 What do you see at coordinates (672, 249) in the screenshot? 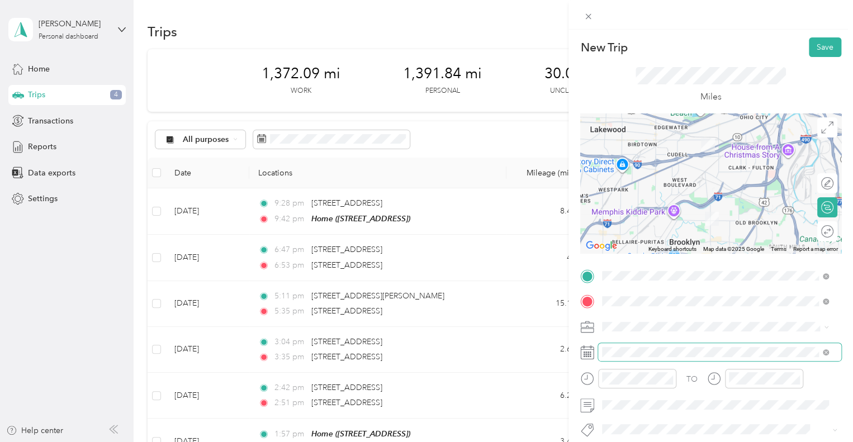
I see `button: Keyboard shortcuts` at bounding box center [672, 249].